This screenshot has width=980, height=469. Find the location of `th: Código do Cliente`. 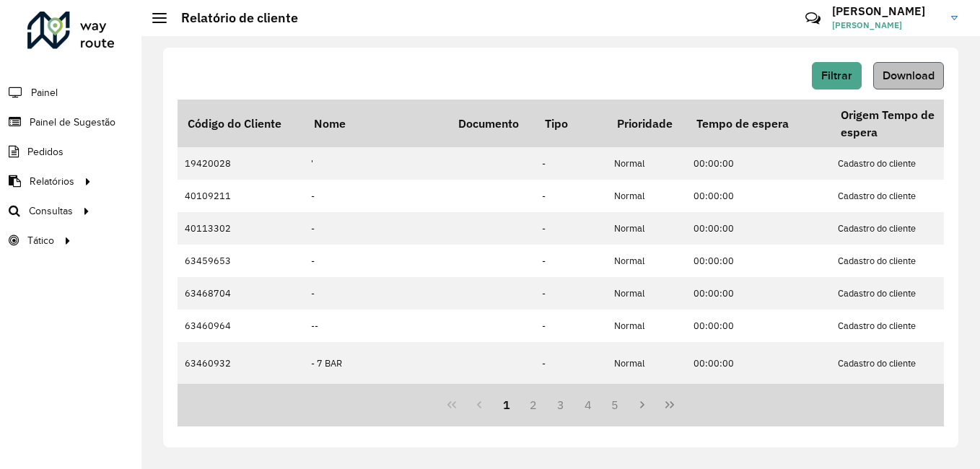

th: Código do Cliente is located at coordinates (240, 124).